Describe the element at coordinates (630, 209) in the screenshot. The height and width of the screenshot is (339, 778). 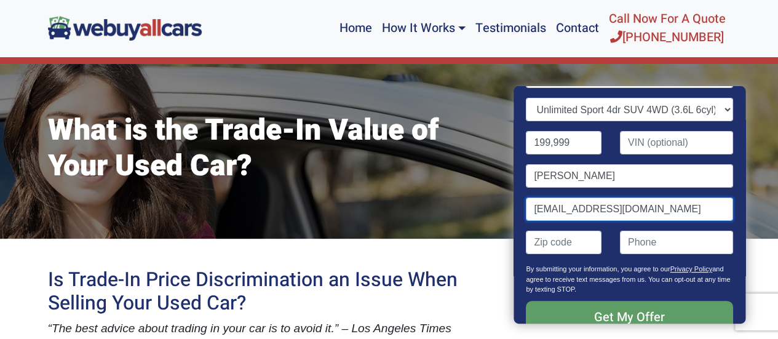
I see `input: Email` at that location.